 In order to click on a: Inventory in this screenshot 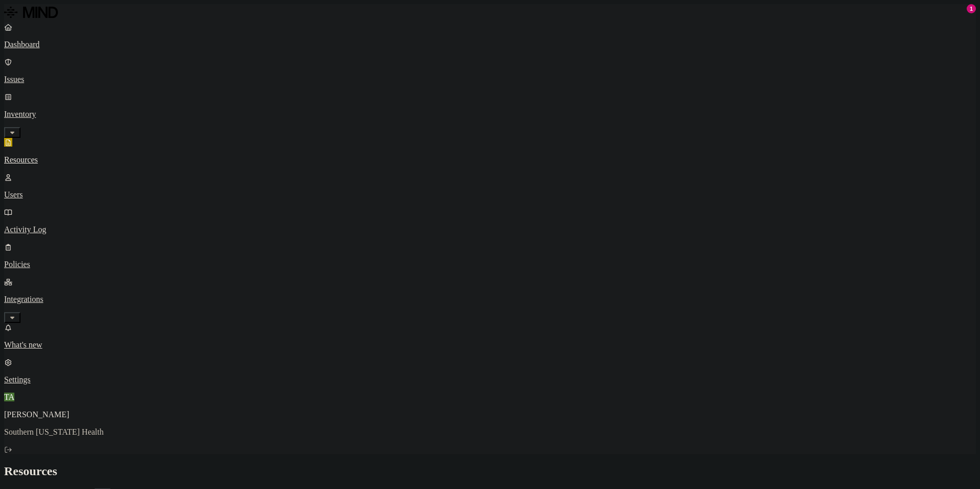, I will do `click(490, 114)`.